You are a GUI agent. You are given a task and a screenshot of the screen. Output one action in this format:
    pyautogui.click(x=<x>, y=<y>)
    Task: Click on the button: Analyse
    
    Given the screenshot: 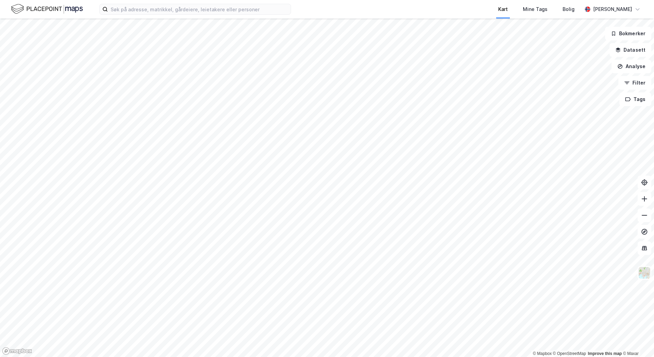 What is the action you would take?
    pyautogui.click(x=632, y=66)
    